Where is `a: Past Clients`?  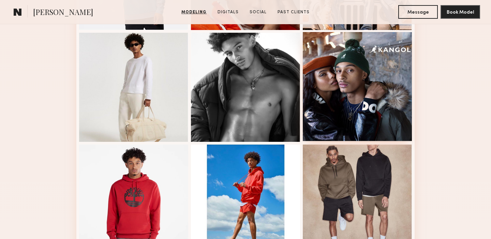 a: Past Clients is located at coordinates (294, 12).